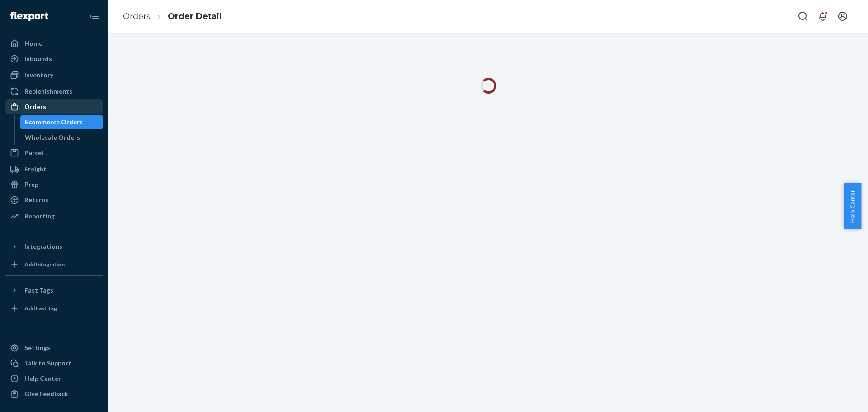  What do you see at coordinates (33, 43) in the screenshot?
I see `div: Home` at bounding box center [33, 43].